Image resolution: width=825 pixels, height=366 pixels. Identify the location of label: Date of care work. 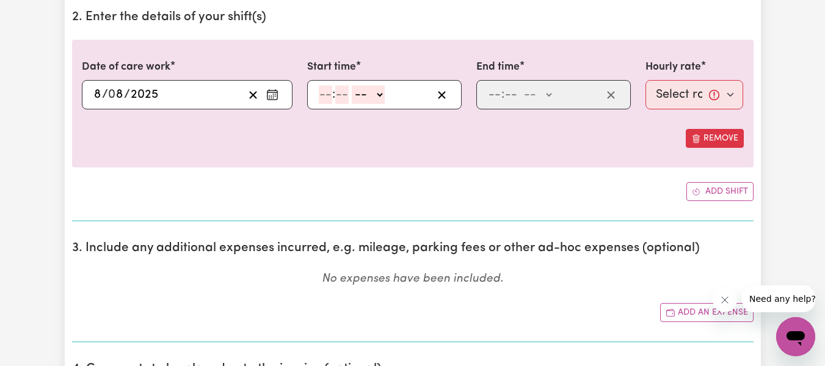
(126, 67).